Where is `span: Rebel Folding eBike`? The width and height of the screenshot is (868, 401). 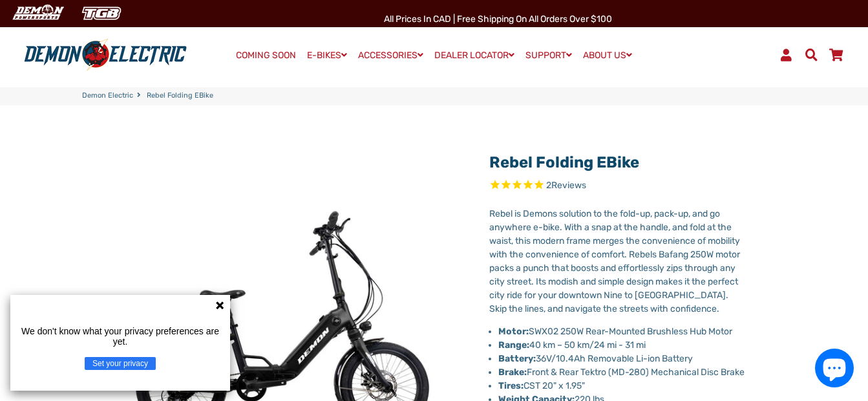
span: Rebel Folding eBike is located at coordinates (180, 96).